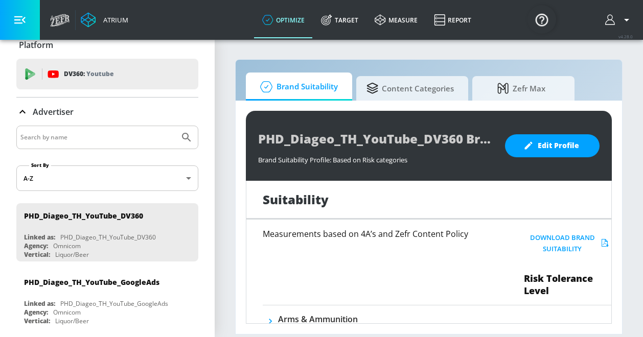  What do you see at coordinates (40, 165) in the screenshot?
I see `label: Sort By` at bounding box center [40, 165].